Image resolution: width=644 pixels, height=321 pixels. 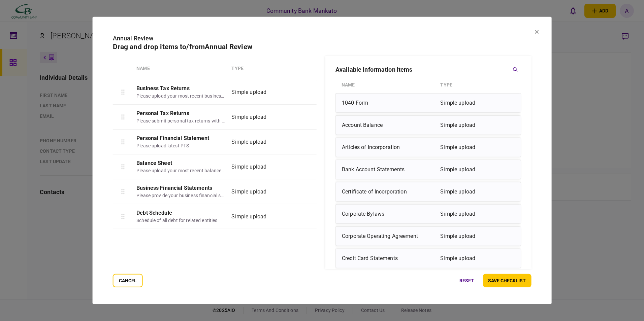 What do you see at coordinates (181, 121) in the screenshot?
I see `div: Please submit personal tax returns with all schedules` at bounding box center [181, 121].